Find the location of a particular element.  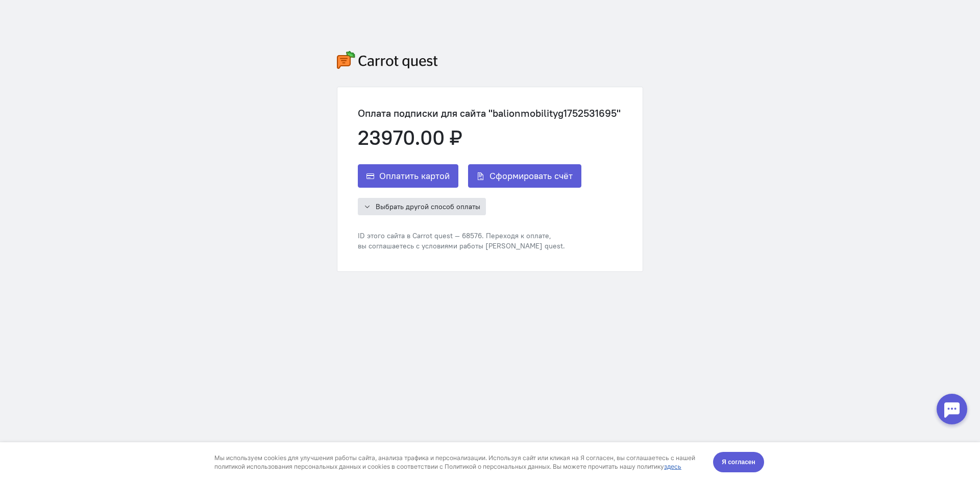

span: Сформировать счёт is located at coordinates (531, 176).